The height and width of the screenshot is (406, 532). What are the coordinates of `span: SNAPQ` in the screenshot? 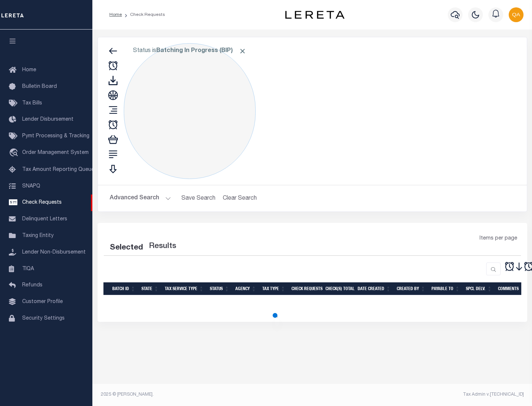 It's located at (31, 186).